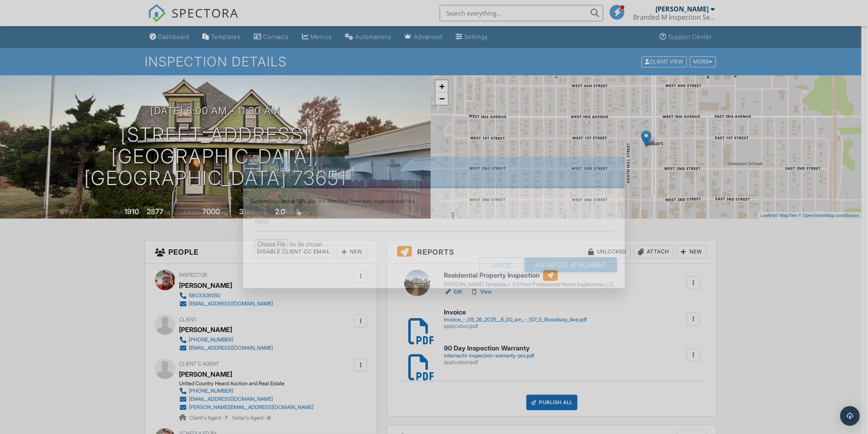 The image size is (868, 434). What do you see at coordinates (850, 415) in the screenshot?
I see `div: Open Intercom Messenger` at bounding box center [850, 415].